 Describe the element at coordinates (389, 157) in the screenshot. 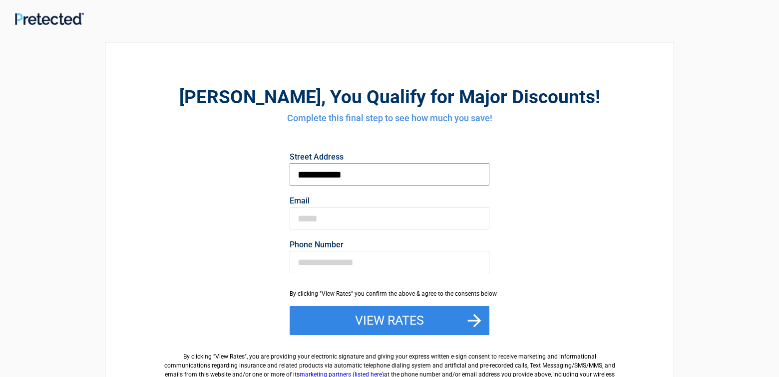

I see `label: Street Address` at that location.